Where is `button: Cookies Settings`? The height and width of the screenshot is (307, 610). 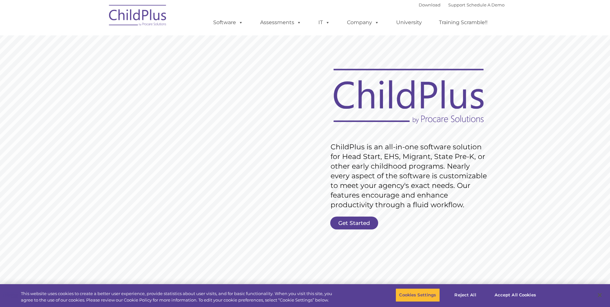
button: Cookies Settings is located at coordinates (418, 295).